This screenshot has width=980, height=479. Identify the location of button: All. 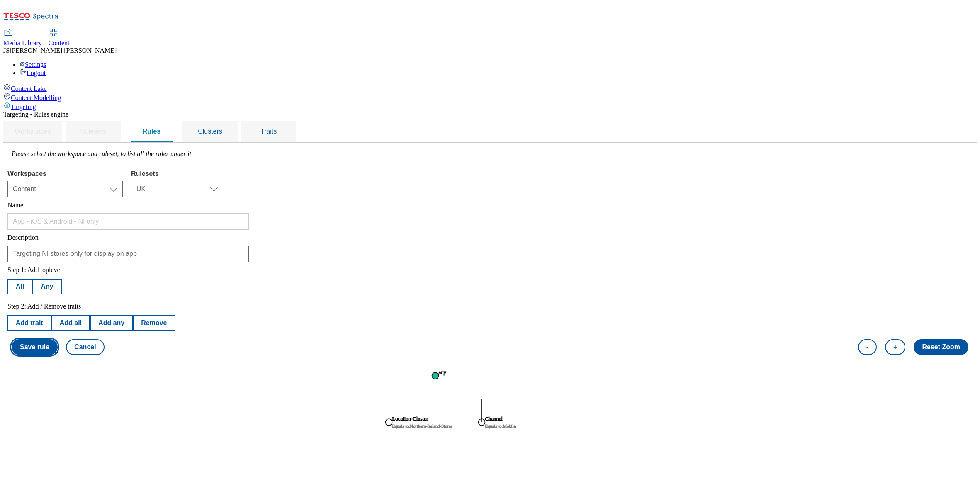
(20, 286).